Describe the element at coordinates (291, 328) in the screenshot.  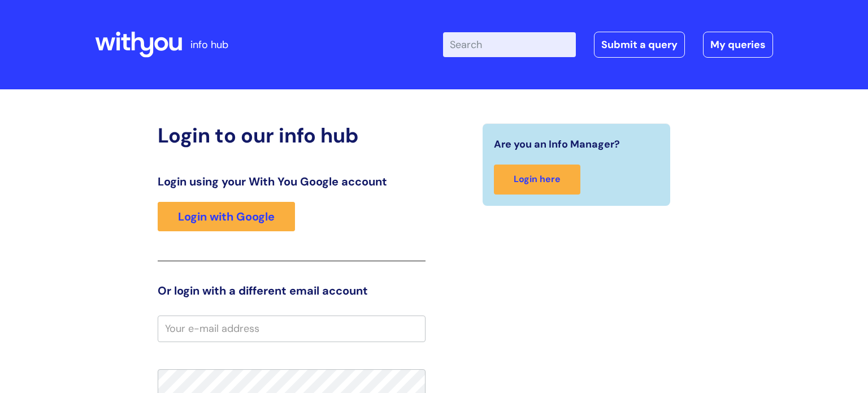
I see `input: Your e-mail address` at that location.